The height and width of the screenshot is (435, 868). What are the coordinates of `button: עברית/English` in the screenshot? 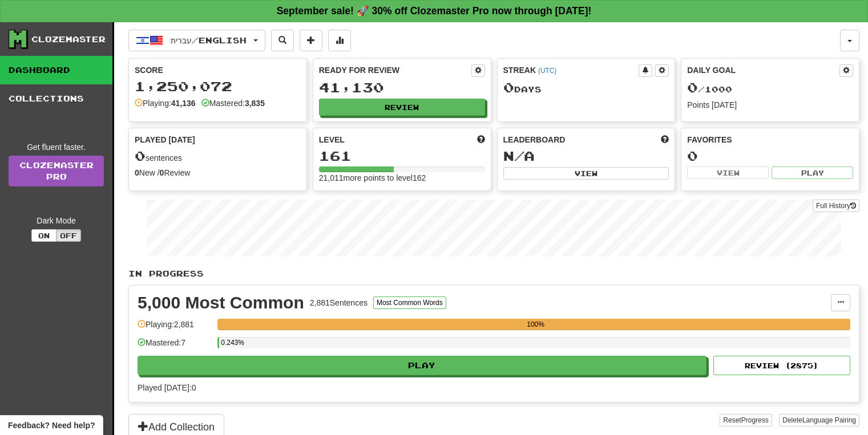 It's located at (197, 41).